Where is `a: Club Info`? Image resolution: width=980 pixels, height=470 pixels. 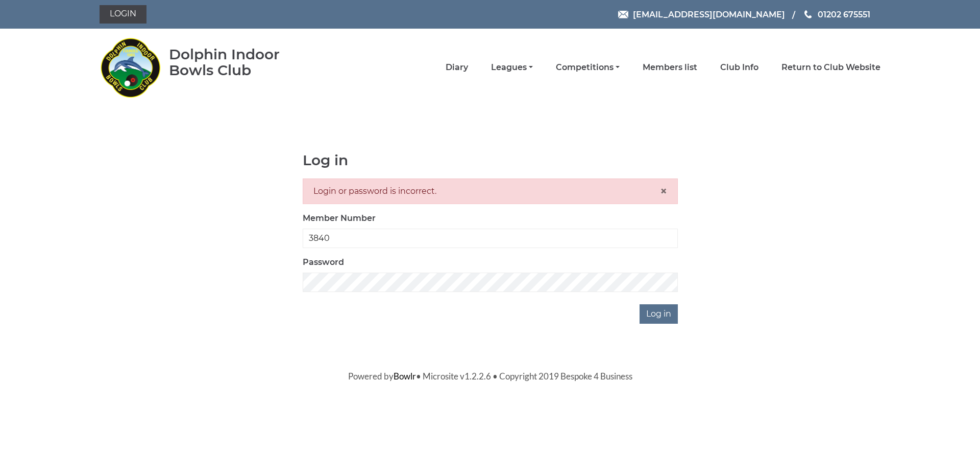
a: Club Info is located at coordinates (739, 68).